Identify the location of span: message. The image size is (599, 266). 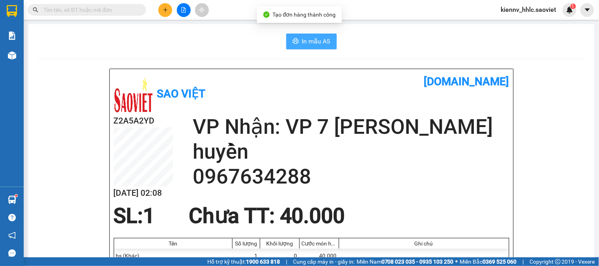
(12, 253).